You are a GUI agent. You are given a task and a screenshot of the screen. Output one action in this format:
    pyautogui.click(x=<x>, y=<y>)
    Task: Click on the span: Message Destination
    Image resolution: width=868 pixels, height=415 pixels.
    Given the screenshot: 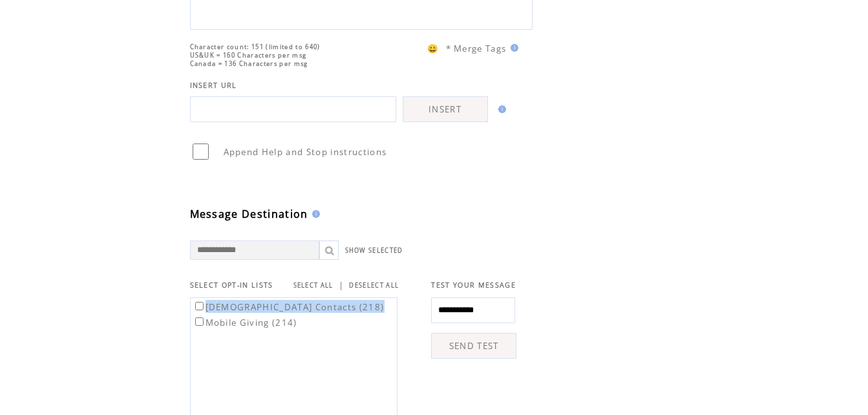 What is the action you would take?
    pyautogui.click(x=249, y=214)
    